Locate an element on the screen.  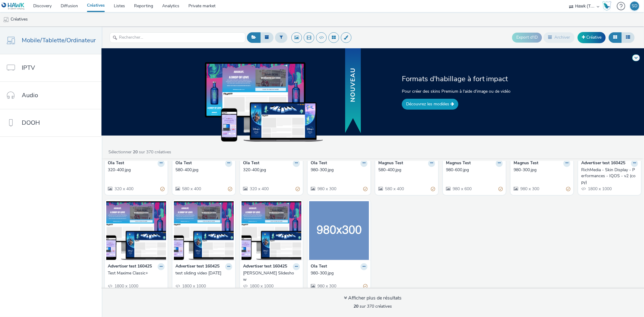
a: 980-600.jpg is located at coordinates (475, 170).